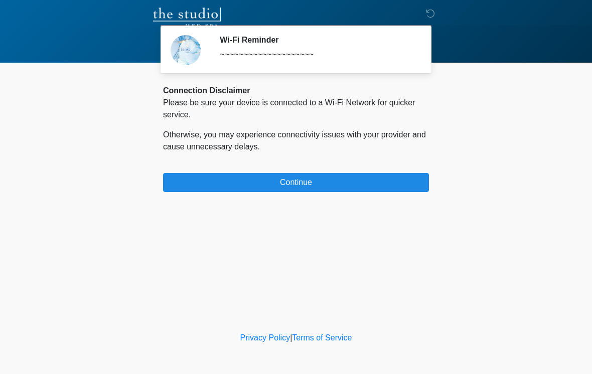  Describe the element at coordinates (296, 91) in the screenshot. I see `div: Connection Disclaimer` at that location.